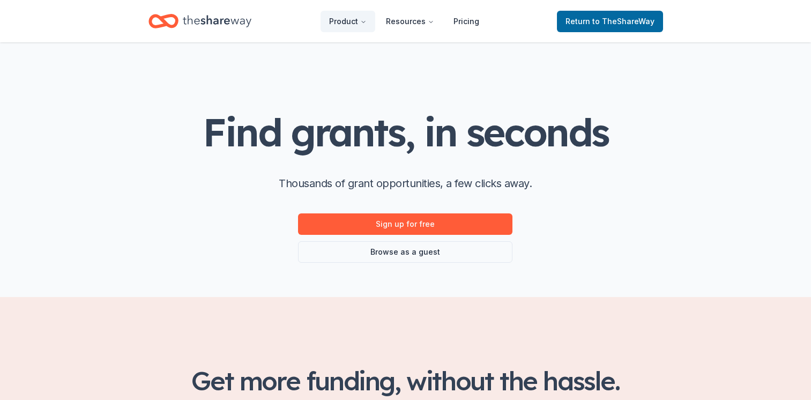 Image resolution: width=811 pixels, height=400 pixels. Describe the element at coordinates (466, 21) in the screenshot. I see `a: Pricing` at that location.